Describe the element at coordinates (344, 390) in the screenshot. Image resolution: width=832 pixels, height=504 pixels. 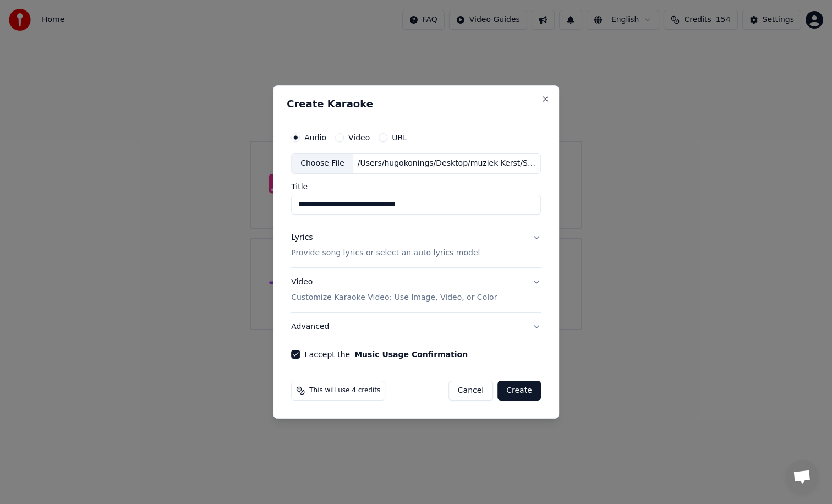
I see `span: This will use 4 credits` at that location.